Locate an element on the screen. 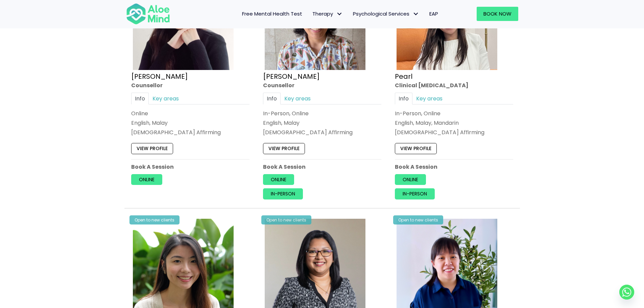 The height and width of the screenshot is (308, 644). p: English, Malay, Mandarin is located at coordinates (454, 123).